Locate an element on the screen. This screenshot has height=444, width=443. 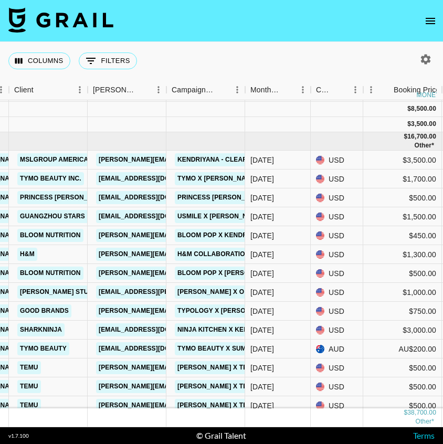
a: H&M Collaboration September is located at coordinates (234, 254).